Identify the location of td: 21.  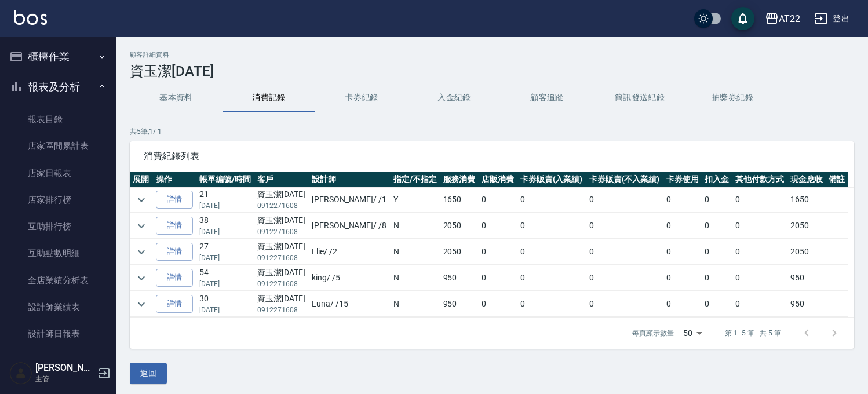
(225, 200).